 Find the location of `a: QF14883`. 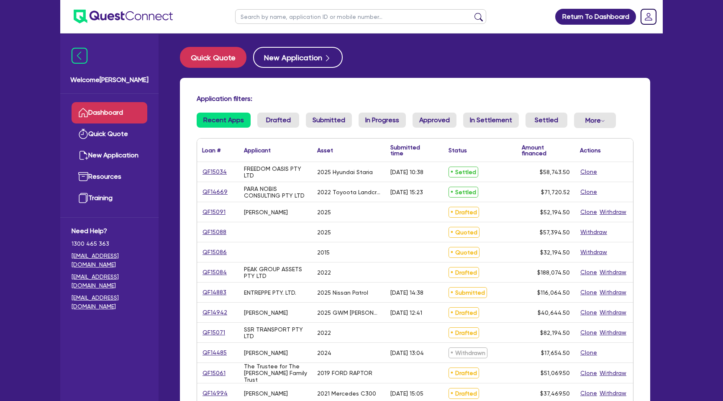

a: QF14883 is located at coordinates (214, 292).